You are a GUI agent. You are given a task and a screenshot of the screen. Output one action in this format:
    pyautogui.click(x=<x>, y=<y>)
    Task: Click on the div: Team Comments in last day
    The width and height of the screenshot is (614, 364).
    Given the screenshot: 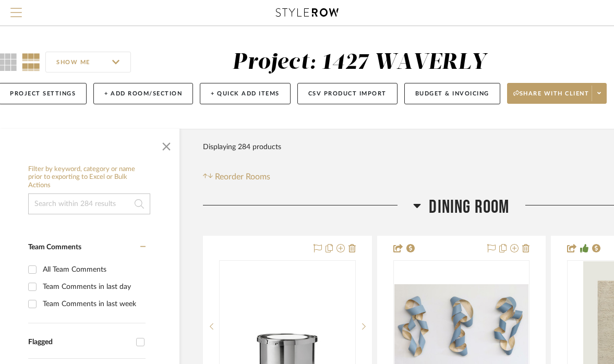 What is the action you would take?
    pyautogui.click(x=93, y=287)
    